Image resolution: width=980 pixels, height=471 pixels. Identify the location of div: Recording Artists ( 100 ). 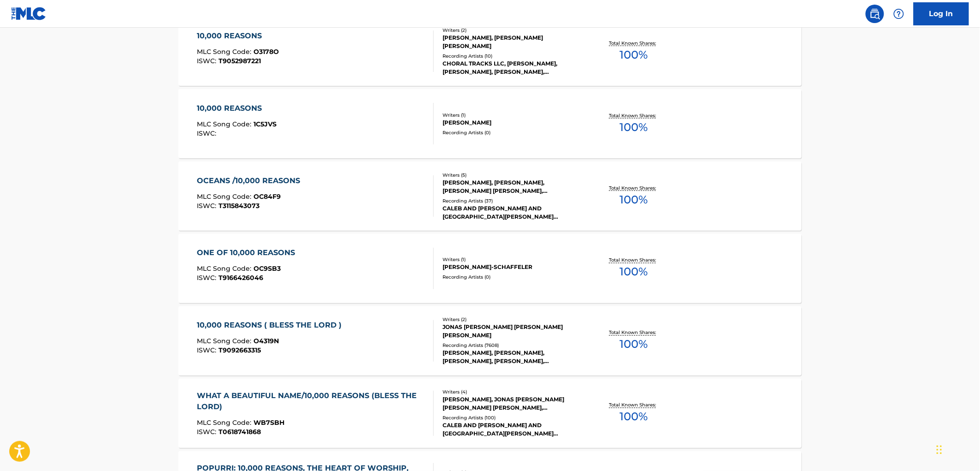
(512, 418).